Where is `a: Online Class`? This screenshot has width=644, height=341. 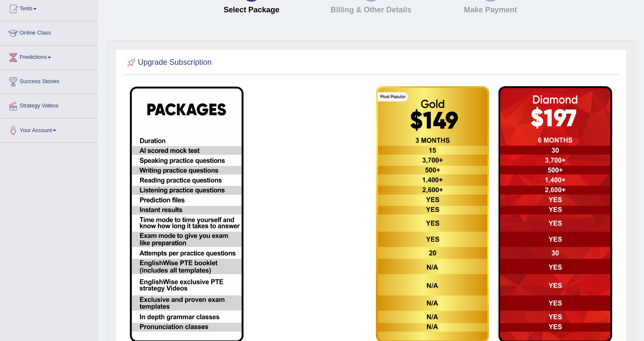
a: Online Class is located at coordinates (49, 32).